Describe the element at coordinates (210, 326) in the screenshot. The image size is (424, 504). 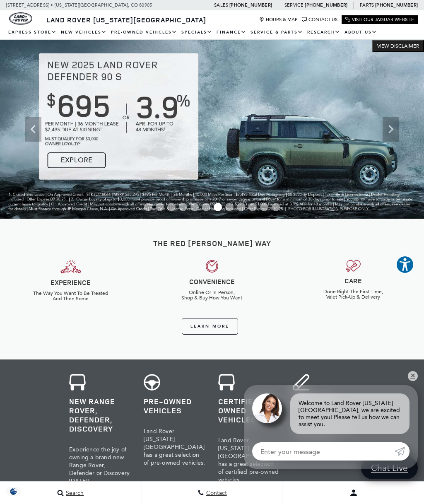
I see `a: Learn More` at that location.